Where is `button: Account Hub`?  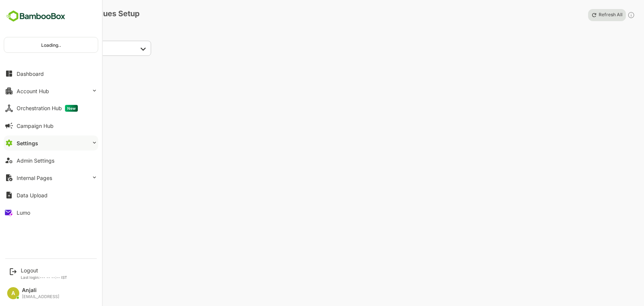
button: Account Hub is located at coordinates (51, 91).